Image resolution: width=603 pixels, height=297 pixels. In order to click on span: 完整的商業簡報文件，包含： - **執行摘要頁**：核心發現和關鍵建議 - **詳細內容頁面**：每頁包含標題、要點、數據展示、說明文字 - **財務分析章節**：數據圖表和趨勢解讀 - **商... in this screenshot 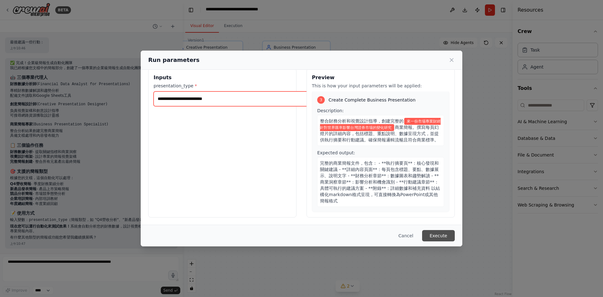, I will do `click(380, 182)`.